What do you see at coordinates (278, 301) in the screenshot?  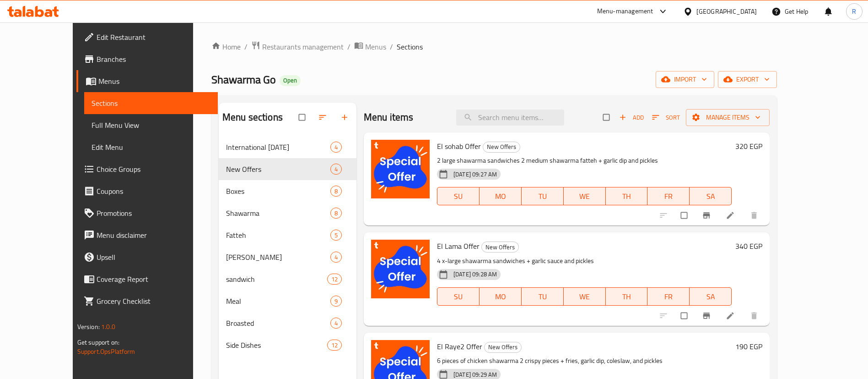 I see `div: Meal` at bounding box center [278, 301].